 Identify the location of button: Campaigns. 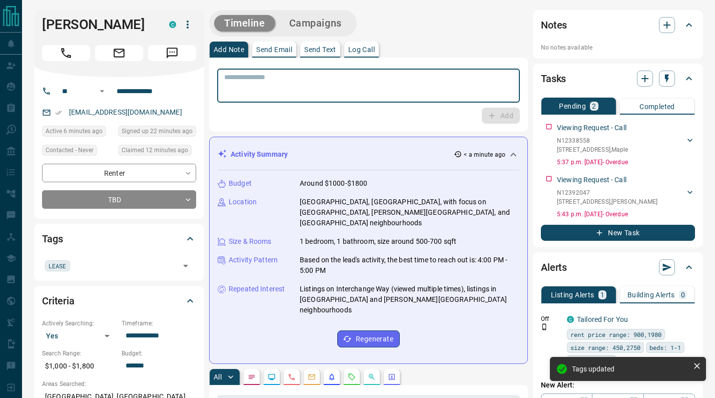
(315, 23).